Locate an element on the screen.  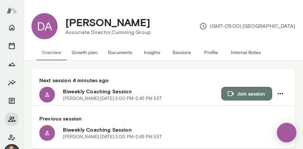
button: Growth Plan is located at coordinates (12, 64).